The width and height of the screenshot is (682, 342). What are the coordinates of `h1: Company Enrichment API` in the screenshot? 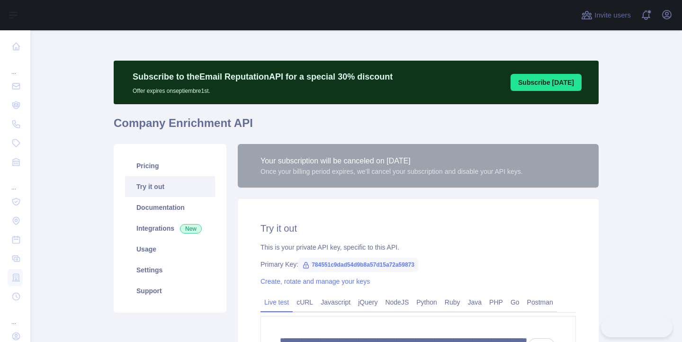 It's located at (356, 127).